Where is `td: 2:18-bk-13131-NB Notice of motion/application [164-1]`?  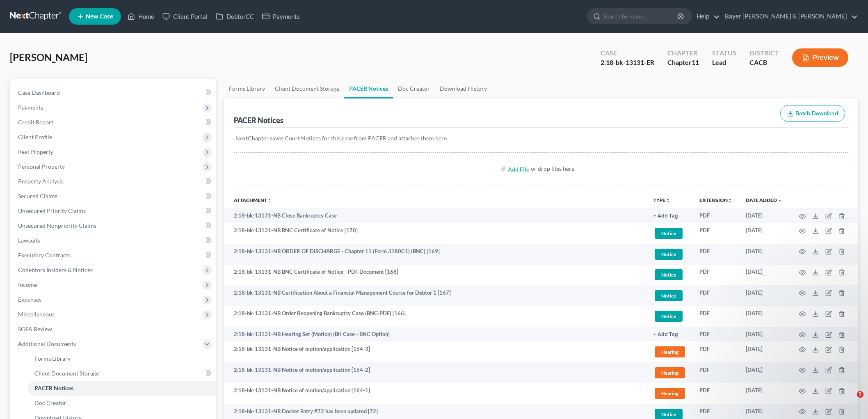
td: 2:18-bk-13131-NB Notice of motion/application [164-1] is located at coordinates (435, 393).